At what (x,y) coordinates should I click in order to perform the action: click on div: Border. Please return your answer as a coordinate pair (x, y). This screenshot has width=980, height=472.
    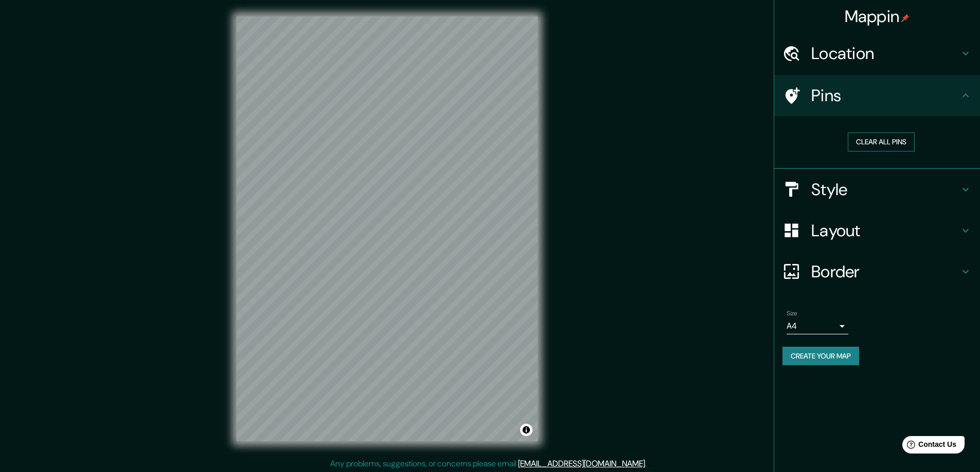
    Looking at the image, I should click on (877, 272).